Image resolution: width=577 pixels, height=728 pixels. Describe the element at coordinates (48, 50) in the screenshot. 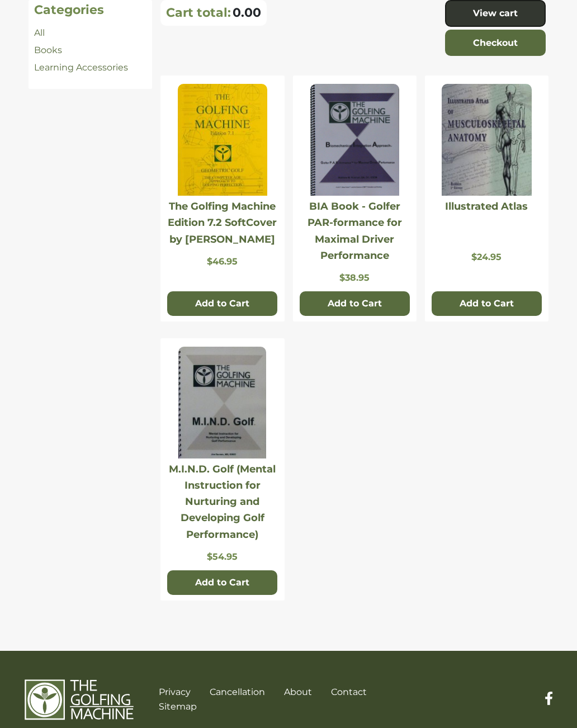

I see `a: Books` at that location.